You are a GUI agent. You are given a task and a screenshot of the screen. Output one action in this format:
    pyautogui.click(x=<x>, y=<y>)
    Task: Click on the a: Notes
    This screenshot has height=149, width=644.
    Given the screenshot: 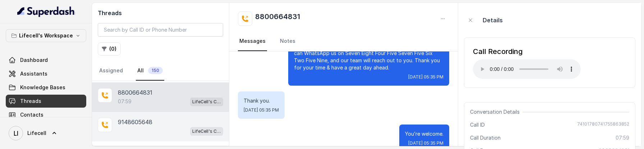 What is the action you would take?
    pyautogui.click(x=287, y=41)
    